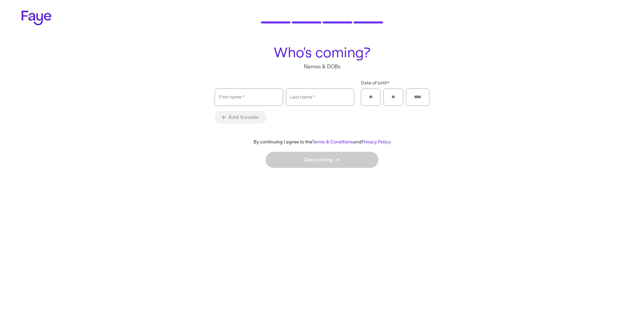  Describe the element at coordinates (371, 97) in the screenshot. I see `input: Month` at that location.